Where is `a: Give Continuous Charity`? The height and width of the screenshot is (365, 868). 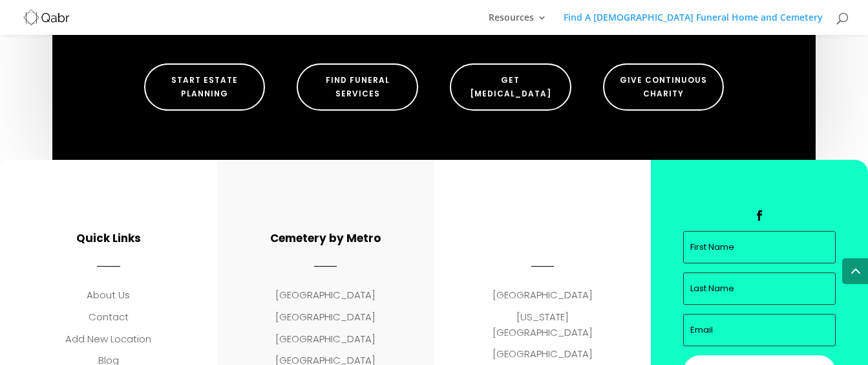
a: Give Continuous Charity is located at coordinates (663, 87).